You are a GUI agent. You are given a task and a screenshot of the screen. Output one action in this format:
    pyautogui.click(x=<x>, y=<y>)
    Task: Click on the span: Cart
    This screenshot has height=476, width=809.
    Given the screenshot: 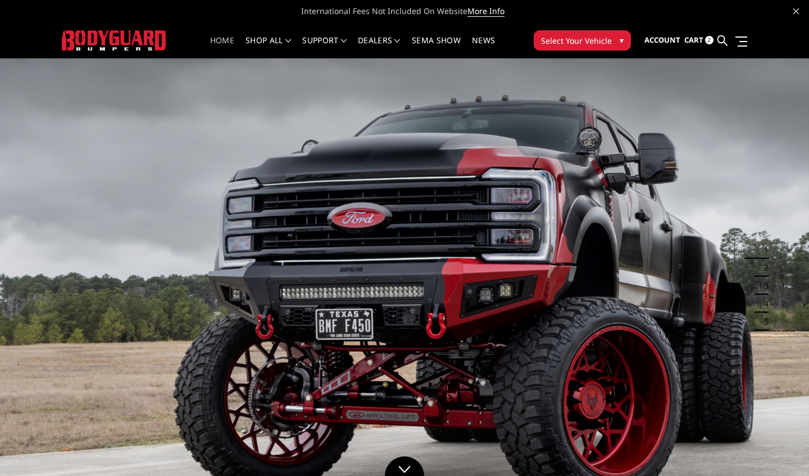 What is the action you would take?
    pyautogui.click(x=694, y=40)
    